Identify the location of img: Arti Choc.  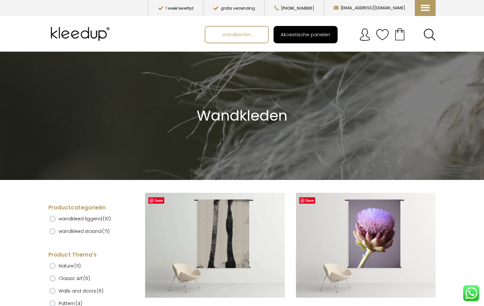
(366, 245).